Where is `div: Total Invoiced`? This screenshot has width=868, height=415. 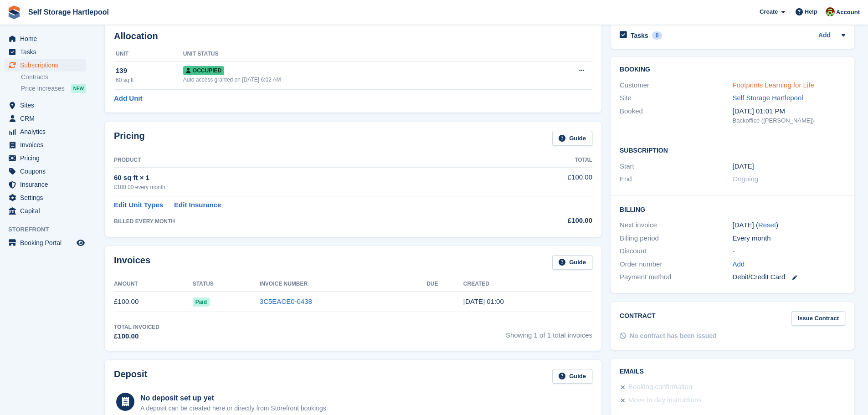 div: Total Invoiced is located at coordinates (137, 327).